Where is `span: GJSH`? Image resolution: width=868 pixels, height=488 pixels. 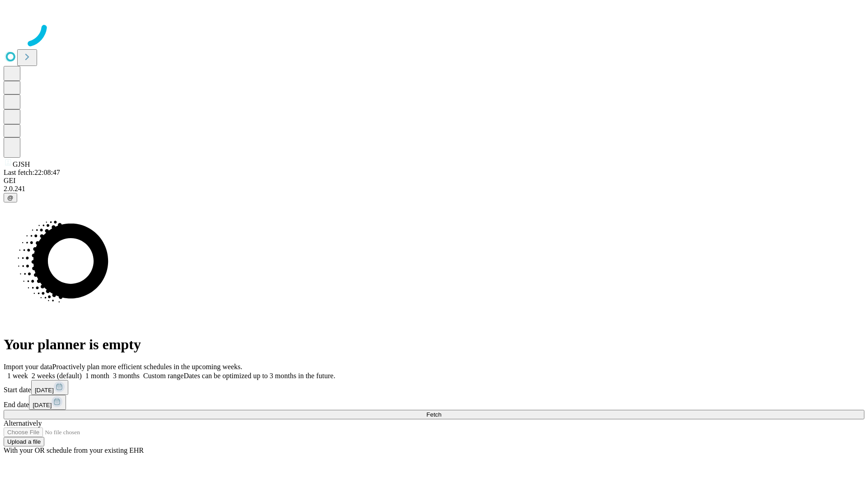 span: GJSH is located at coordinates (21, 164).